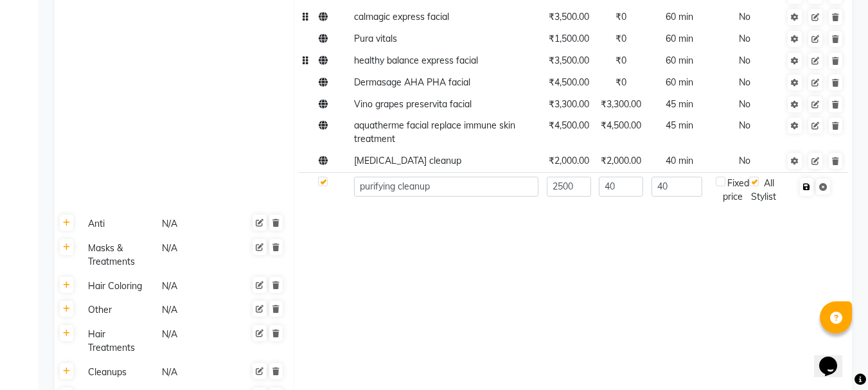  What do you see at coordinates (569, 39) in the screenshot?
I see `span: ₹1,500.00` at bounding box center [569, 39].